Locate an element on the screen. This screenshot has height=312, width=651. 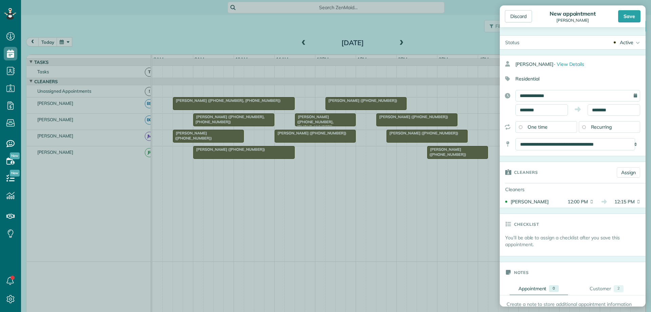
div: Discard is located at coordinates (519, 16).